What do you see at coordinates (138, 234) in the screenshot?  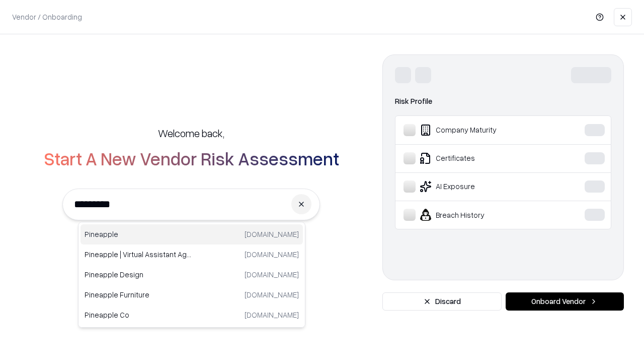 I see `p: Pineapple` at bounding box center [138, 234].